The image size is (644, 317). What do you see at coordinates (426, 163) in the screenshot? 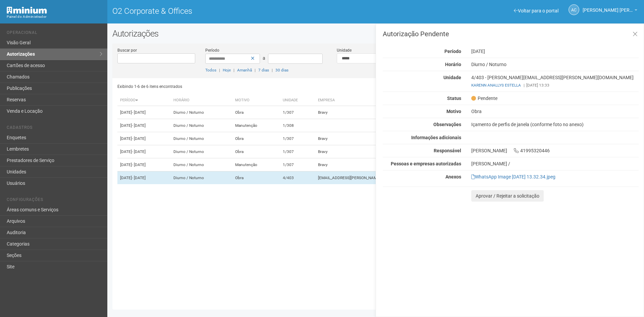
I see `strong: Pessoas e empresas autorizadas` at bounding box center [426, 163].